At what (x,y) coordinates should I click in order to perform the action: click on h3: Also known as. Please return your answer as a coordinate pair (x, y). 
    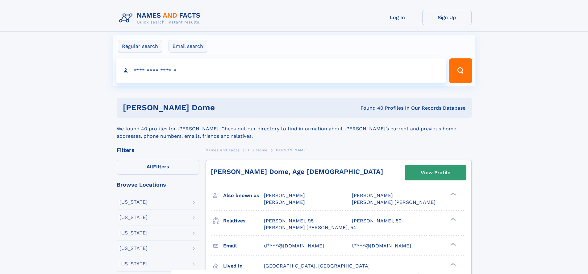
    Looking at the image, I should click on (244, 195).